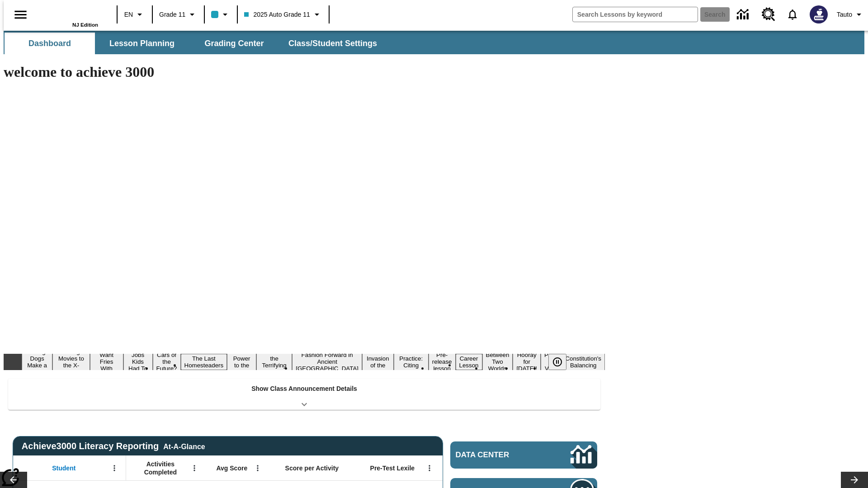 The height and width of the screenshot is (488, 868). I want to click on img: Avatar, so click(819, 14).